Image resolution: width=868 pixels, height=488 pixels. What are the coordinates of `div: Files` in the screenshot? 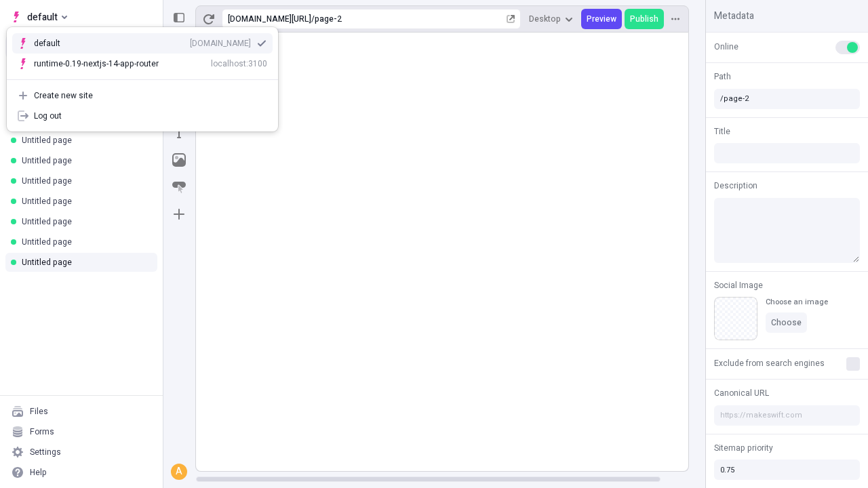 It's located at (39, 412).